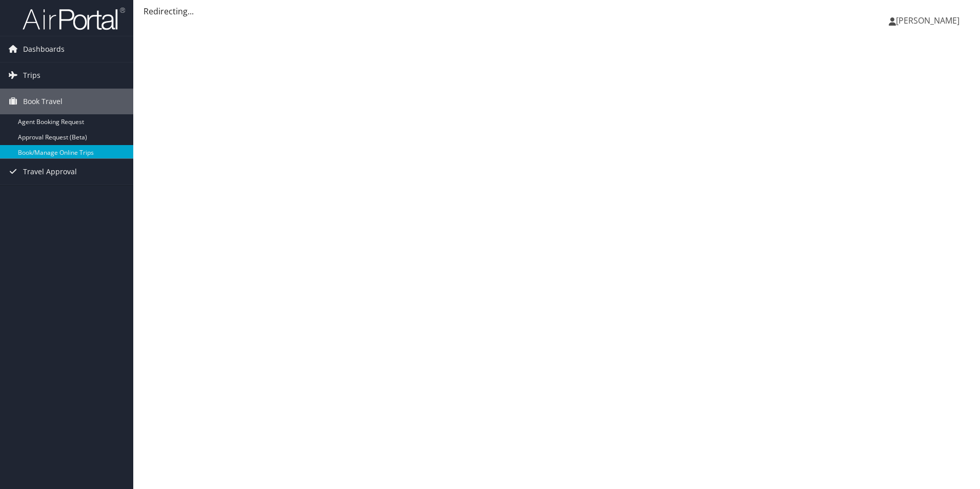 This screenshot has width=980, height=489. I want to click on span: Dashboards, so click(43, 49).